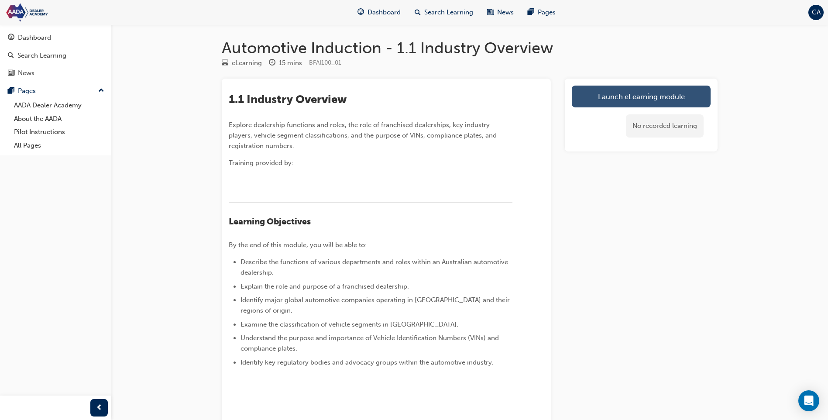 The width and height of the screenshot is (828, 420). Describe the element at coordinates (665, 126) in the screenshot. I see `div: No recorded learning` at that location.